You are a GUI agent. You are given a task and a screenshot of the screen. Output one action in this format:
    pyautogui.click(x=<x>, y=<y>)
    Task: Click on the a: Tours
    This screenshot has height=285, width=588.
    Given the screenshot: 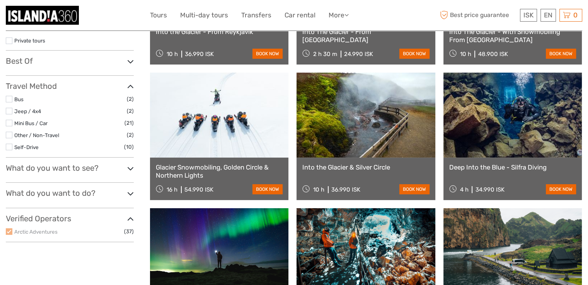 What is the action you would take?
    pyautogui.click(x=159, y=15)
    